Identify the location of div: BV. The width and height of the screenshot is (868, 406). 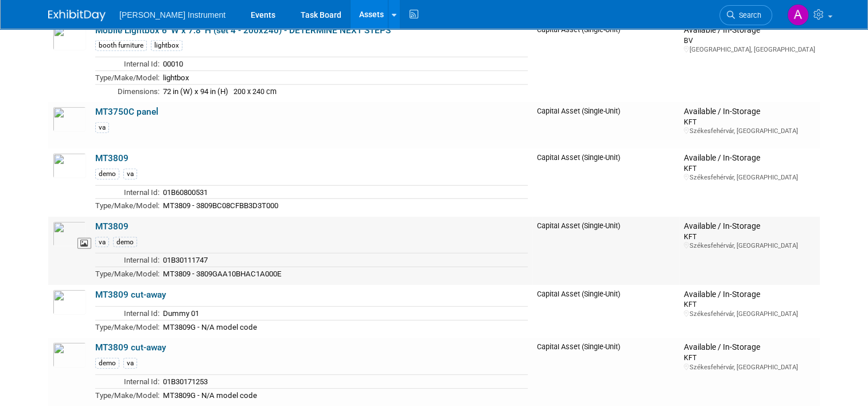
(749, 40).